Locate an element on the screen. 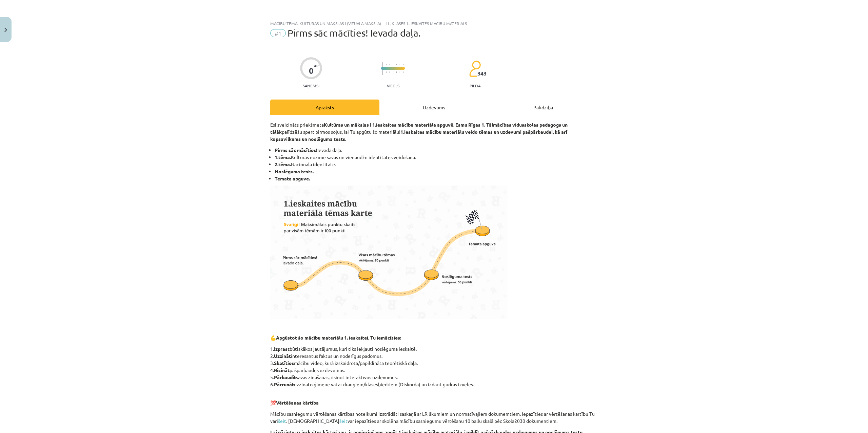 This screenshot has height=433, width=868. b: Izprast is located at coordinates (282, 349).